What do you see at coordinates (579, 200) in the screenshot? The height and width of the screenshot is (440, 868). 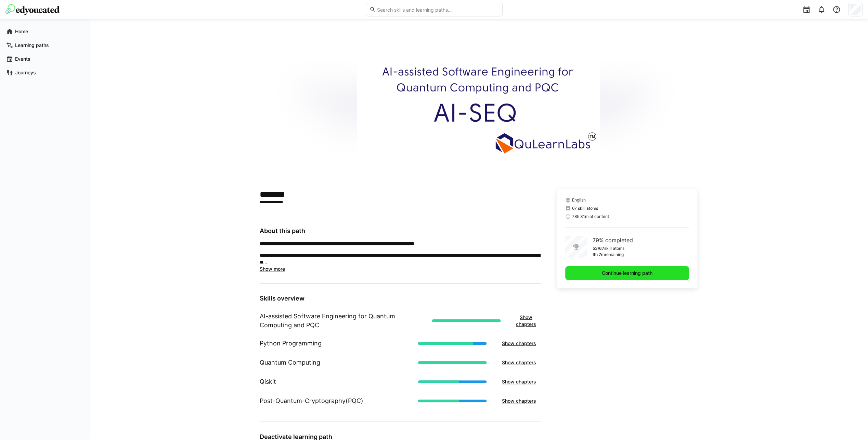 I see `span: English` at bounding box center [579, 200].